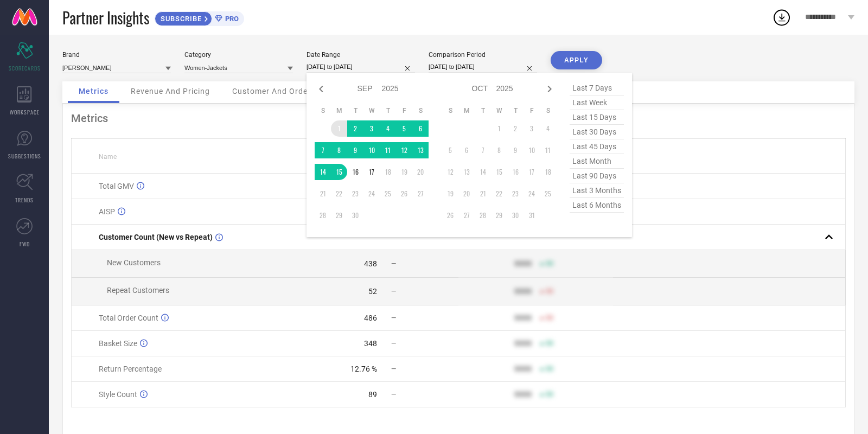 The width and height of the screenshot is (868, 434). I want to click on div: 12.76 %, so click(364, 369).